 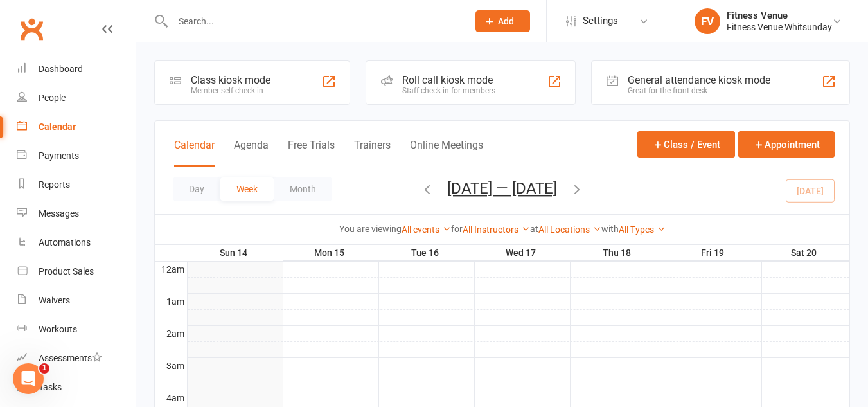 I want to click on th: Sun 14, so click(x=235, y=253).